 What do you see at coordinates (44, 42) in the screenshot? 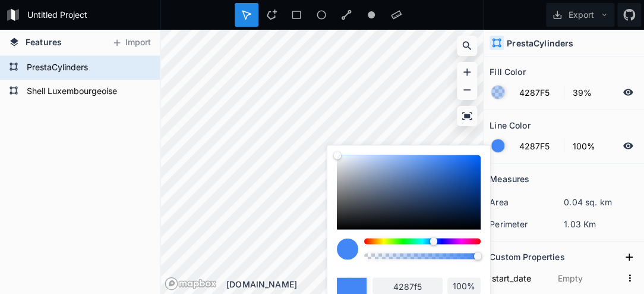
I see `span: Features` at bounding box center [44, 42].